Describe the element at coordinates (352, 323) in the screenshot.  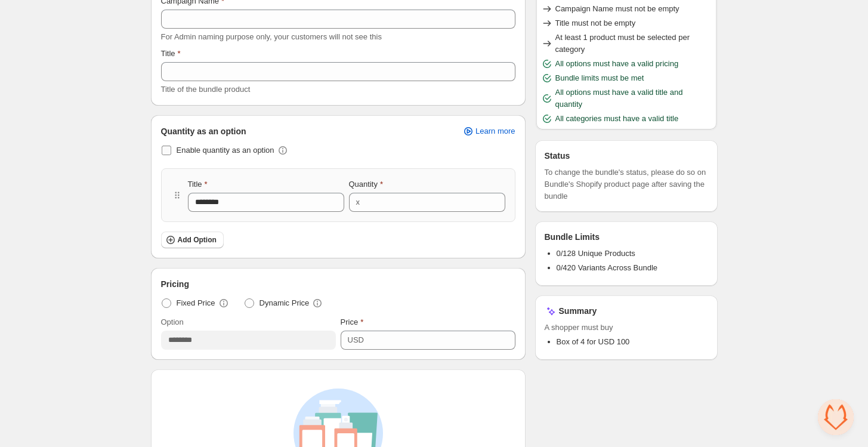
I see `label: Price` at that location.